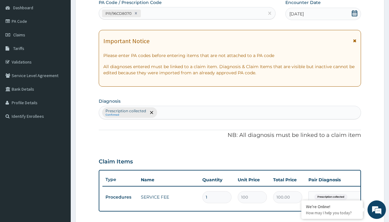  Describe the element at coordinates (60, 101) in the screenshot. I see `span: We're online!` at that location.